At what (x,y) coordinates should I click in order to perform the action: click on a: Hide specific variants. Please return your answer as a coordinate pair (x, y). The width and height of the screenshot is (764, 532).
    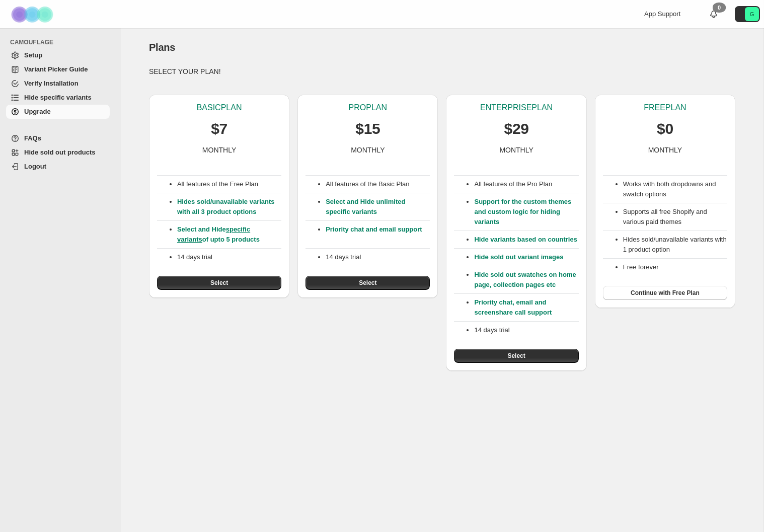
    Looking at the image, I should click on (58, 98).